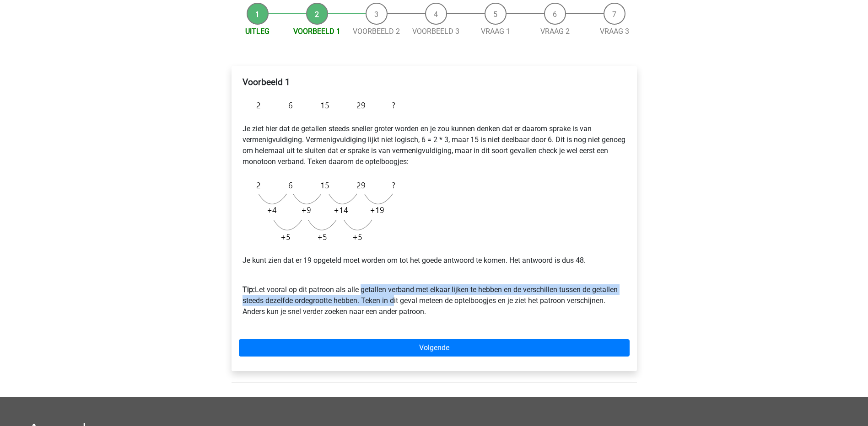  What do you see at coordinates (266, 82) in the screenshot?
I see `b: Voorbeeld 1` at bounding box center [266, 82].